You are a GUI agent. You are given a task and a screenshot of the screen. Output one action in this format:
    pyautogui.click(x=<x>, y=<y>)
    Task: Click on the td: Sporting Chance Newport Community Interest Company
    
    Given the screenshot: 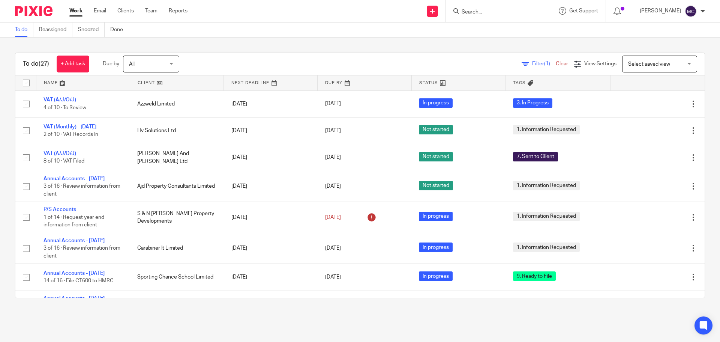 What is the action you would take?
    pyautogui.click(x=177, y=306)
    